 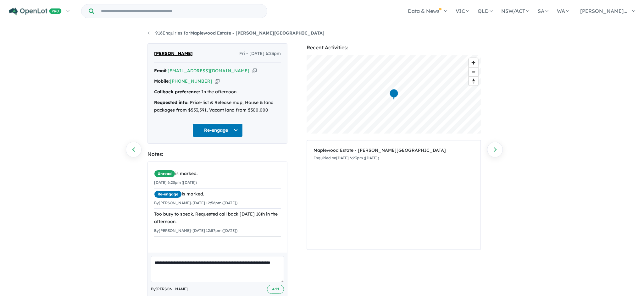 What do you see at coordinates (322, 33) in the screenshot?
I see `nav: breadcrumb` at bounding box center [322, 33].